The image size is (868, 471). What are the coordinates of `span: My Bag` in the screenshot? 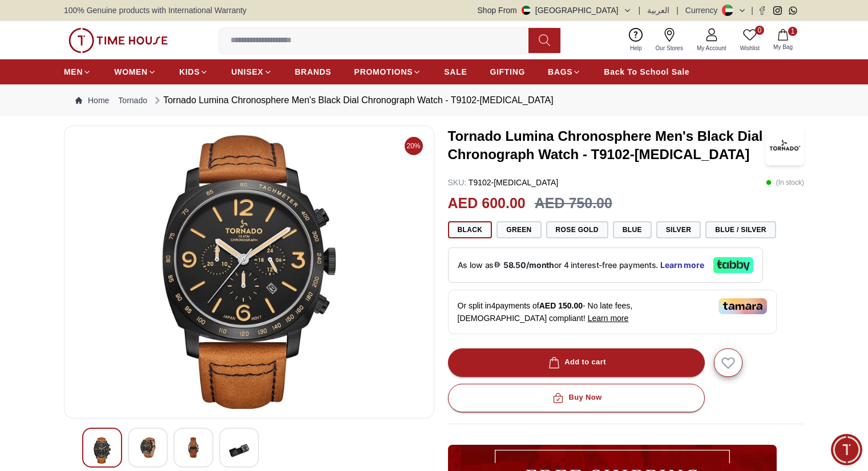 It's located at (783, 47).